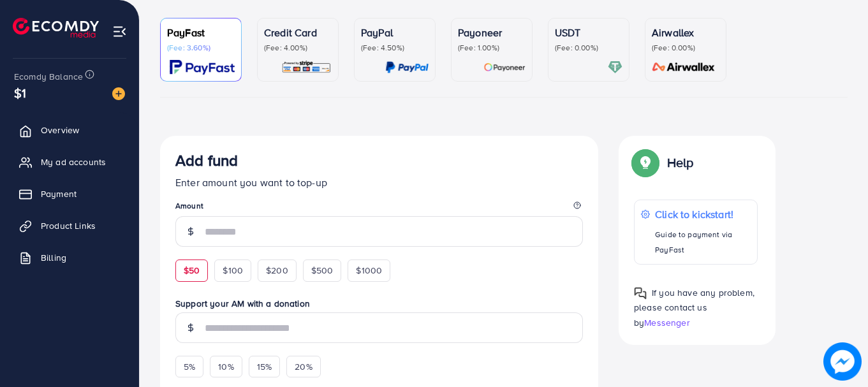  I want to click on p: Credit Card, so click(298, 33).